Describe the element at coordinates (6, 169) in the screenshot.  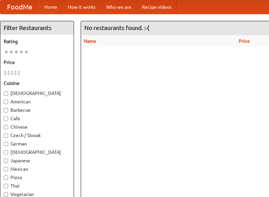
I see `input: Mexican` at that location.